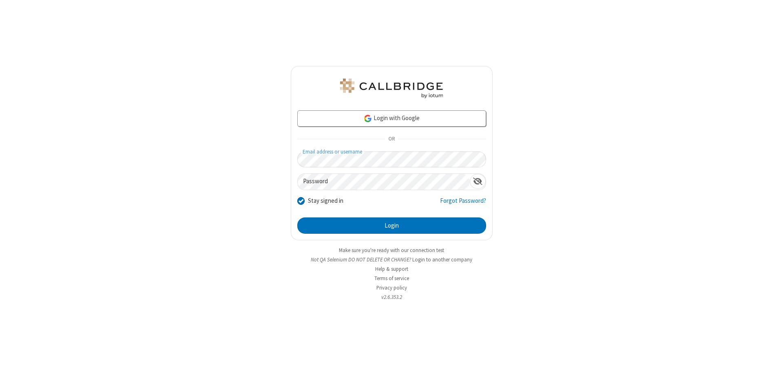  I want to click on li: Not QA Selenium DO NOT DELETE OR CHANGE?, so click(391, 260).